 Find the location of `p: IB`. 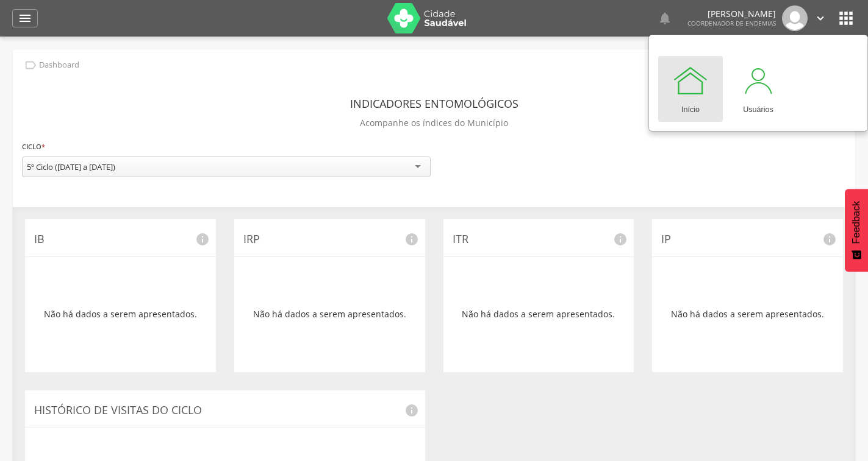

p: IB is located at coordinates (120, 239).